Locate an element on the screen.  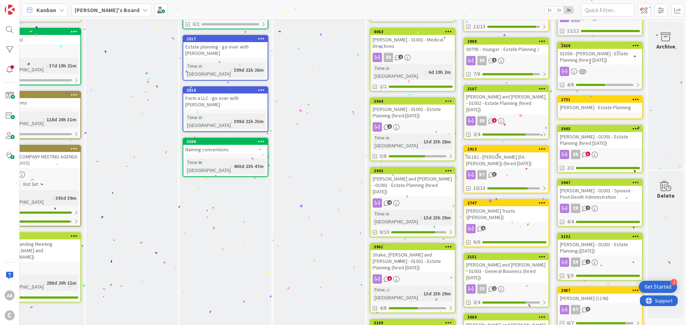
span: 6 is located at coordinates (389, 279).